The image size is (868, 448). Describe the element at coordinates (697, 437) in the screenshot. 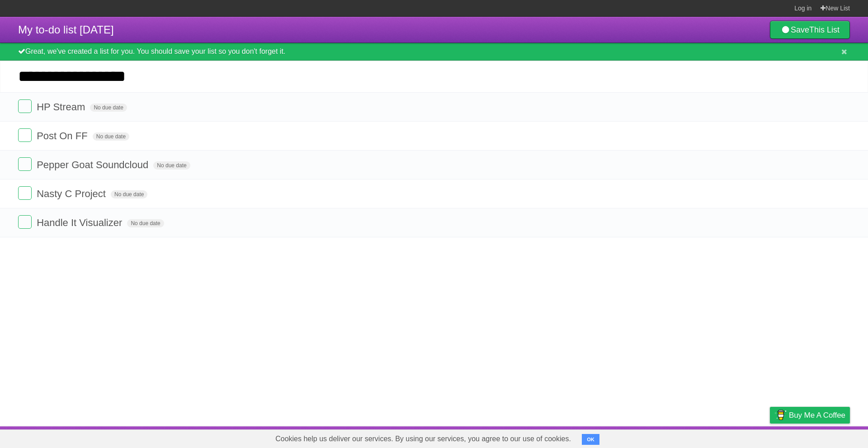

I see `a: Developers` at that location.